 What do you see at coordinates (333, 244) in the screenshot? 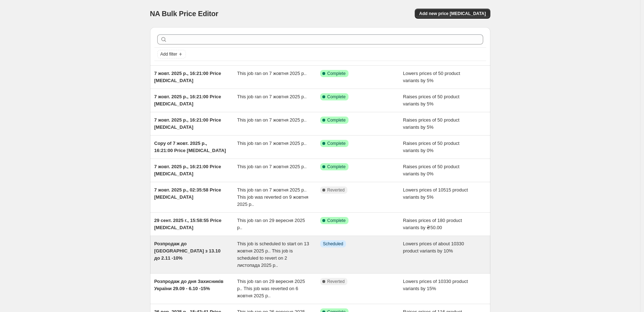
I see `span: Scheduled` at bounding box center [333, 244].